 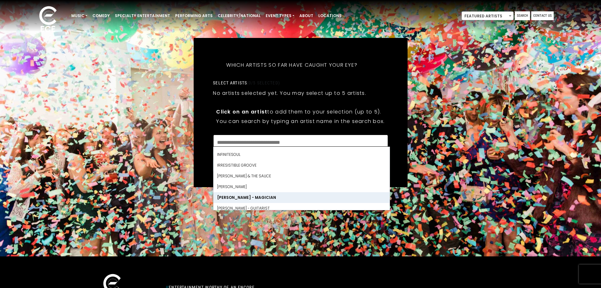 What do you see at coordinates (48, 20) in the screenshot?
I see `img: ece_new_logo_whitev2-1.png` at bounding box center [48, 20].